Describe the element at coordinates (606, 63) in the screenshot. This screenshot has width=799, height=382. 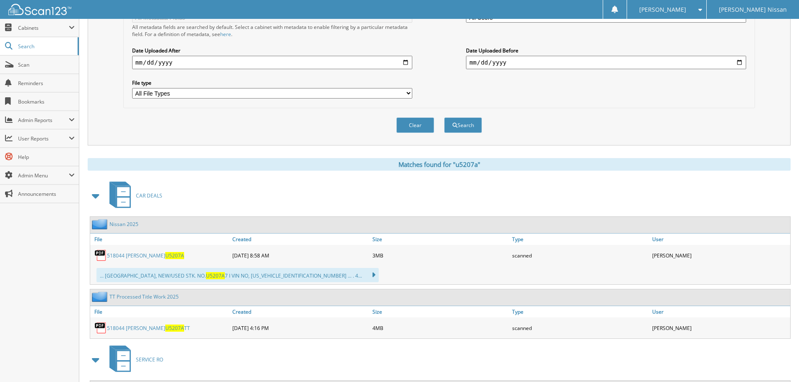
I see `input: end` at that location.